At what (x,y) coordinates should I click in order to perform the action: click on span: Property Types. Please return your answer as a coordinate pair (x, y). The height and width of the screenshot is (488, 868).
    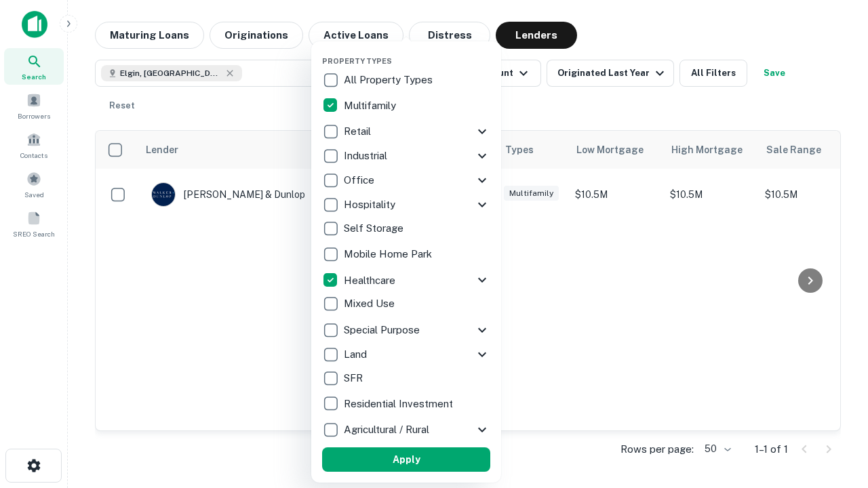
    Looking at the image, I should click on (357, 61).